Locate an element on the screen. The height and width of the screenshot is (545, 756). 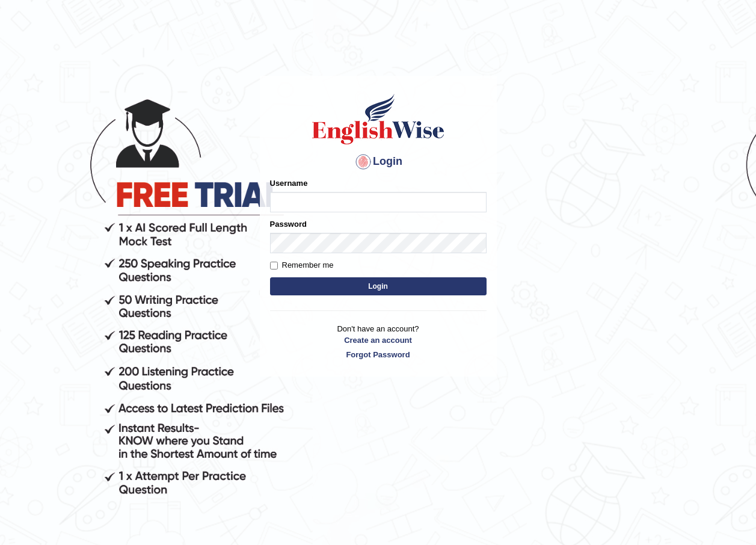
a: Create an account is located at coordinates (378, 340).